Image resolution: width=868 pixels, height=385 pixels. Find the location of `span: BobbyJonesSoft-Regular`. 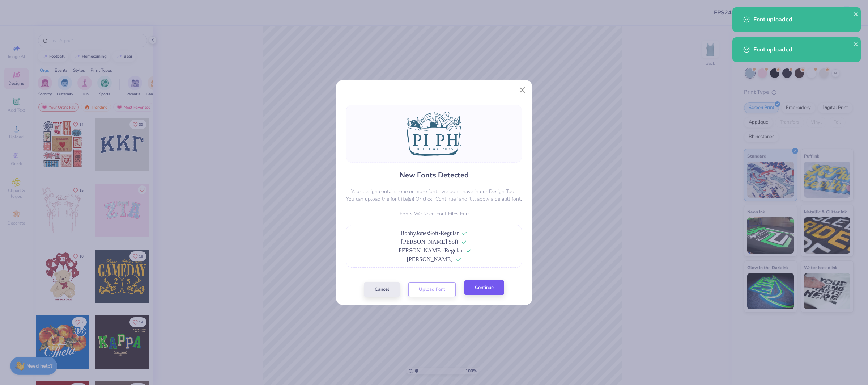

span: BobbyJonesSoft-Regular is located at coordinates (430, 233).